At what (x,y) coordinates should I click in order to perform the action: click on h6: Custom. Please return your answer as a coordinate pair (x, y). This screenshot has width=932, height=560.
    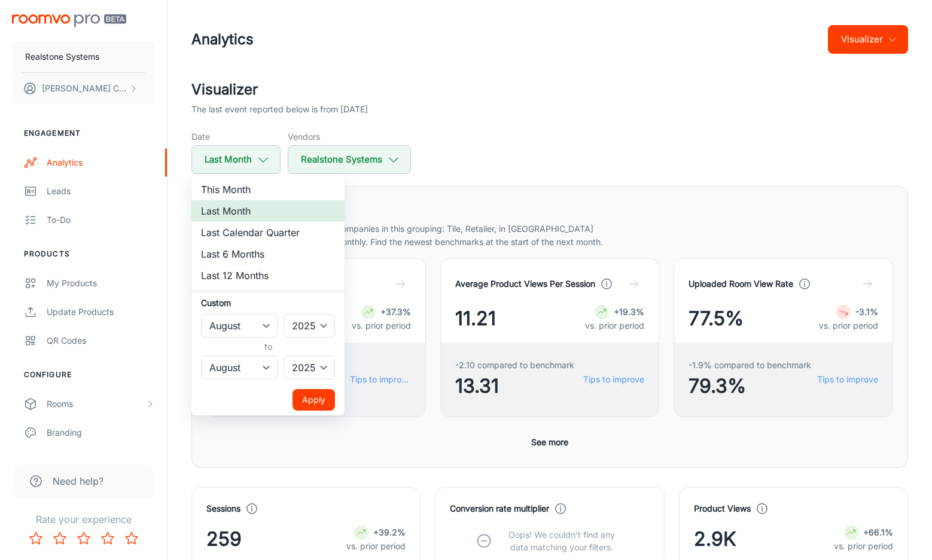
    Looking at the image, I should click on (268, 303).